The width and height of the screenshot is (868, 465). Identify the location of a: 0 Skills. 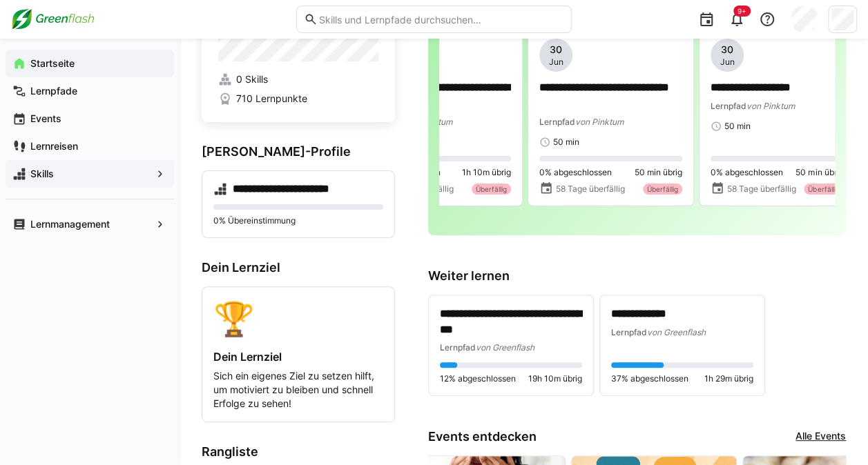
(299, 79).